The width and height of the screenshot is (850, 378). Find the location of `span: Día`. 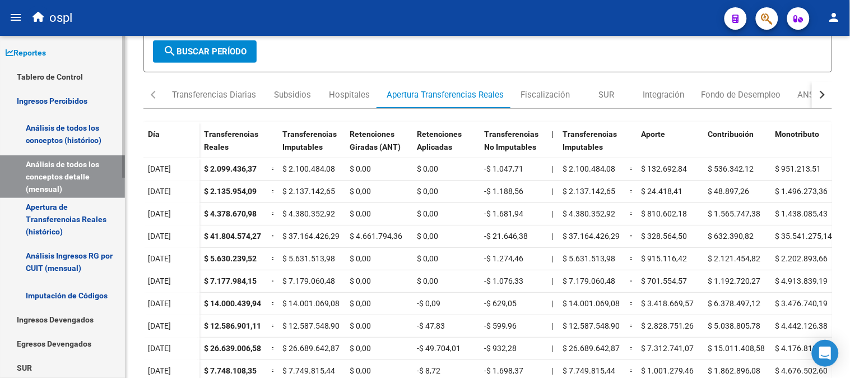

span: Día is located at coordinates (154, 134).